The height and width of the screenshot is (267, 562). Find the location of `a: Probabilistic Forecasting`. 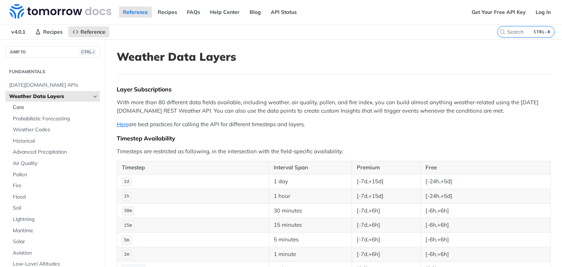

a: Probabilistic Forecasting is located at coordinates (55, 119).